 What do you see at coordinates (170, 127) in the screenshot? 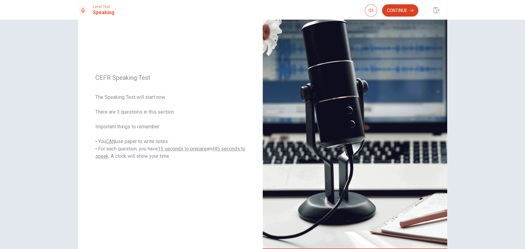
I see `span: The Speaking Test will start now. There are 3 questions in this section. Important things to reme...` at bounding box center [170, 127].